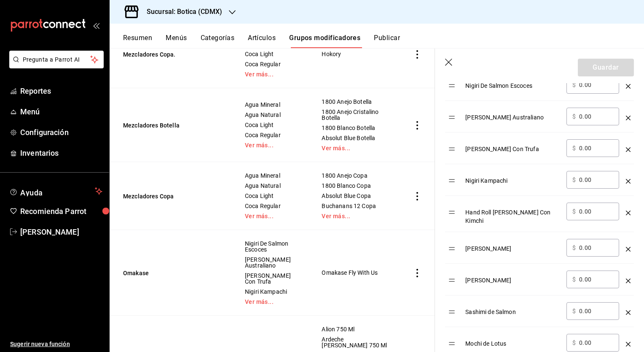 The image size is (644, 352). Describe the element at coordinates (177, 41) in the screenshot. I see `button: Menús` at that location.